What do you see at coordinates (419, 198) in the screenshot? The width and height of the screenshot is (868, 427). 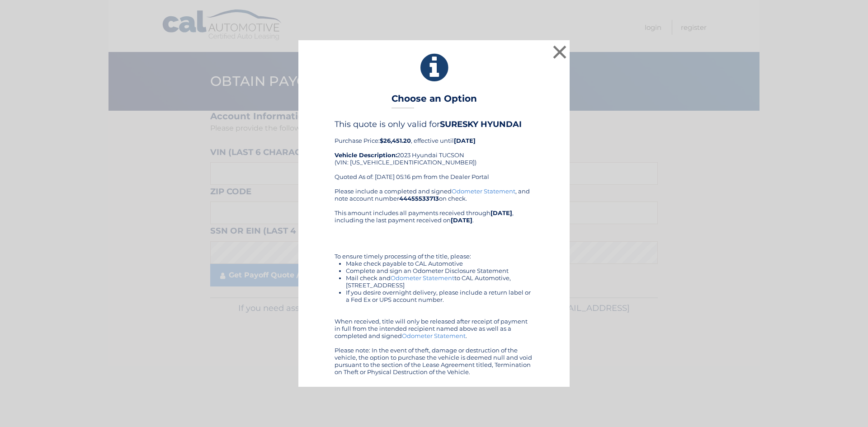 I see `b: 44455533713` at bounding box center [419, 198].